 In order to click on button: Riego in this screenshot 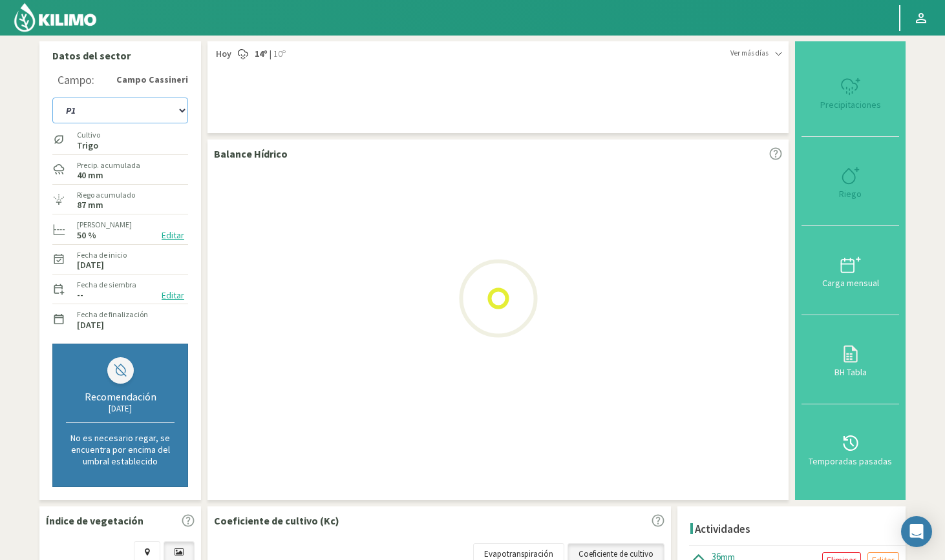, I will do `click(849, 181)`.